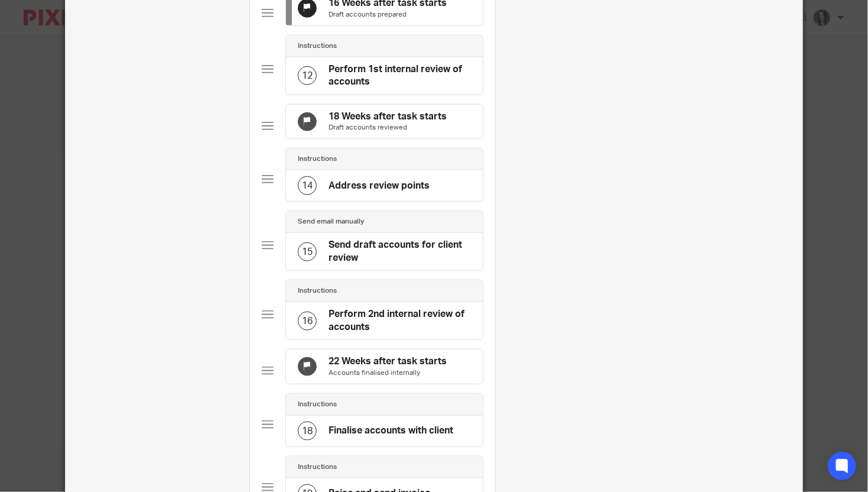 The width and height of the screenshot is (868, 492). What do you see at coordinates (400, 251) in the screenshot?
I see `h4: Send draft accounts for client review` at bounding box center [400, 251].